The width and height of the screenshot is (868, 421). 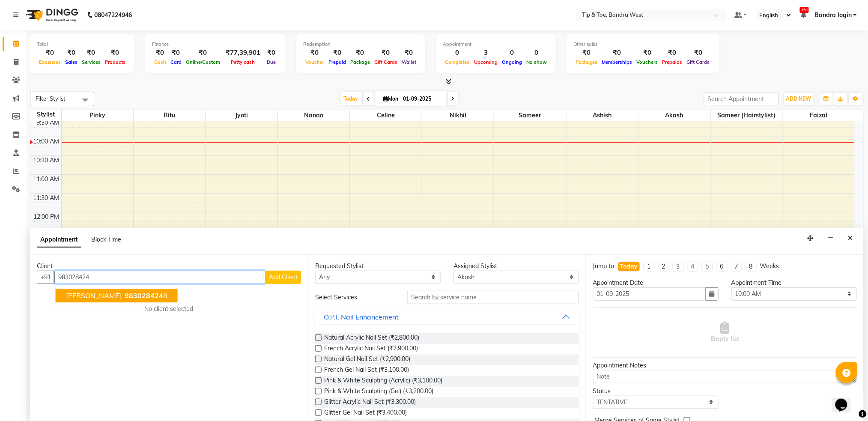 What do you see at coordinates (46, 198) in the screenshot?
I see `div: 11:30 AM` at bounding box center [46, 198].